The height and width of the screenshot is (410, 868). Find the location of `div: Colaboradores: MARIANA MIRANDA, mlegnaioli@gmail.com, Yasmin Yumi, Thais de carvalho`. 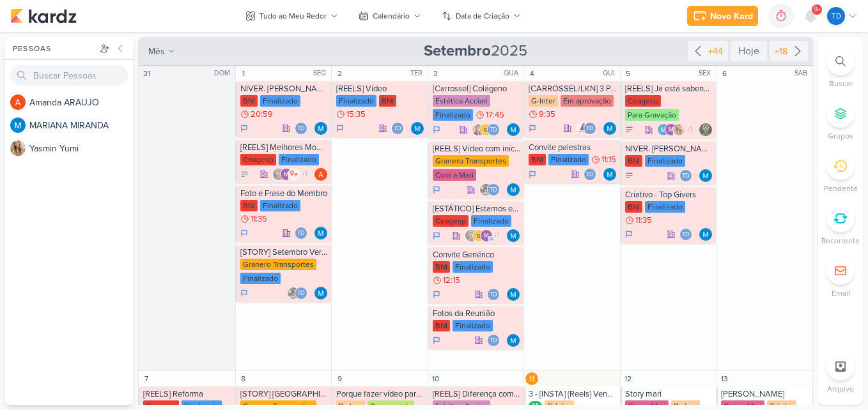

div: Colaboradores: MARIANA MIRANDA, mlegnaioli@gmail.com, Yasmin Yumi, Thais de carvalho is located at coordinates (676, 130).